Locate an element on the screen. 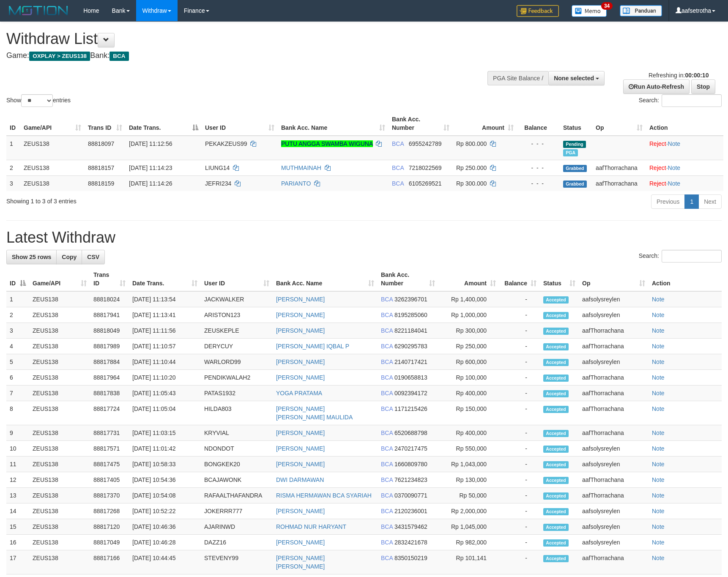  th: Bank Acc. Number: activate to sort column ascending is located at coordinates (408, 280).